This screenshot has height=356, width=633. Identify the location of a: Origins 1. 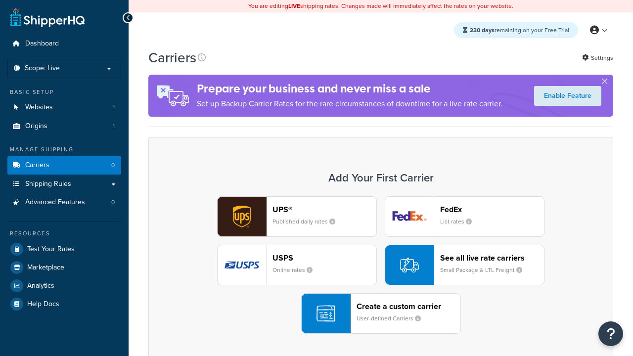
(64, 126).